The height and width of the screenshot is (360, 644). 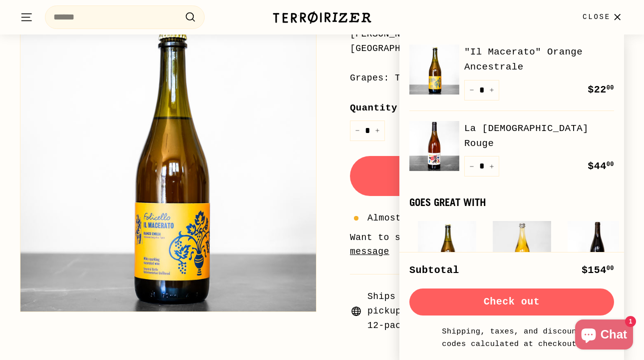 What do you see at coordinates (601, 166) in the screenshot?
I see `span: $44` at bounding box center [601, 166].